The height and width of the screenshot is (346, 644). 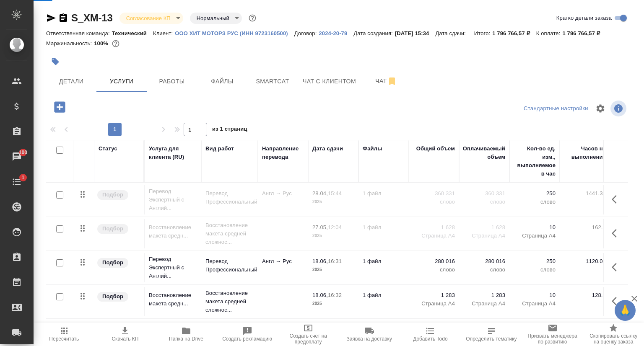 I want to click on button: Добавить тэг, so click(x=55, y=62).